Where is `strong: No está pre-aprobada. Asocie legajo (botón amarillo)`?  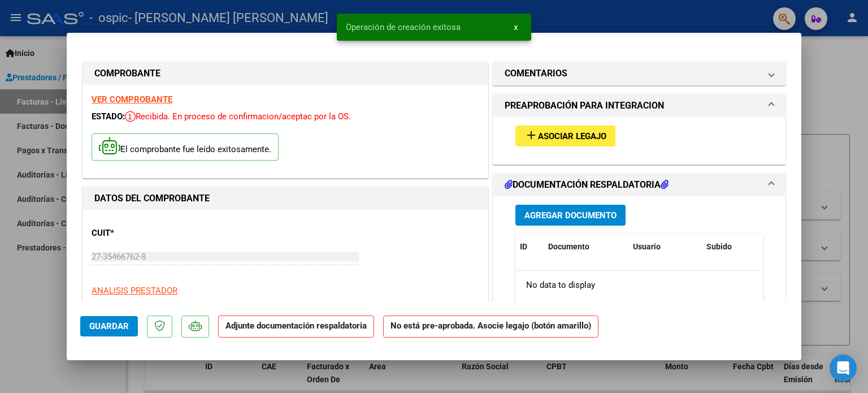
strong: No está pre-aprobada. Asocie legajo (botón amarillo) is located at coordinates (490, 327).